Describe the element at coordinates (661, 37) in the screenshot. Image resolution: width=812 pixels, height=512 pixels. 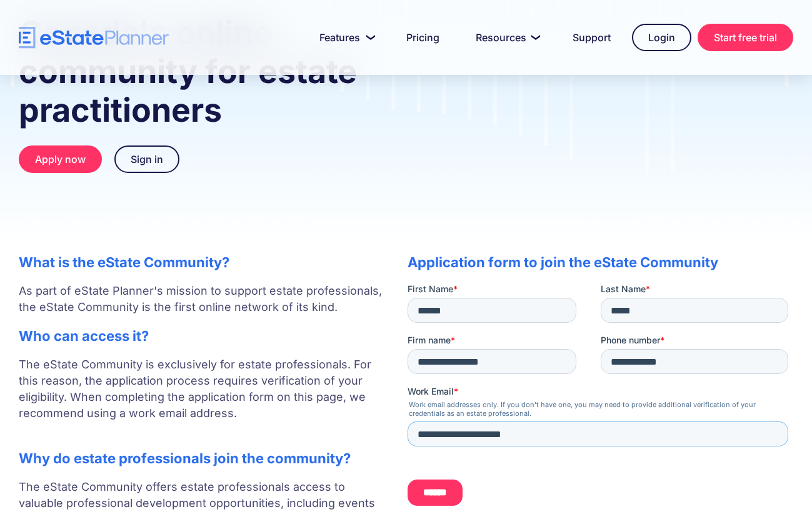
I see `a: Login` at that location.